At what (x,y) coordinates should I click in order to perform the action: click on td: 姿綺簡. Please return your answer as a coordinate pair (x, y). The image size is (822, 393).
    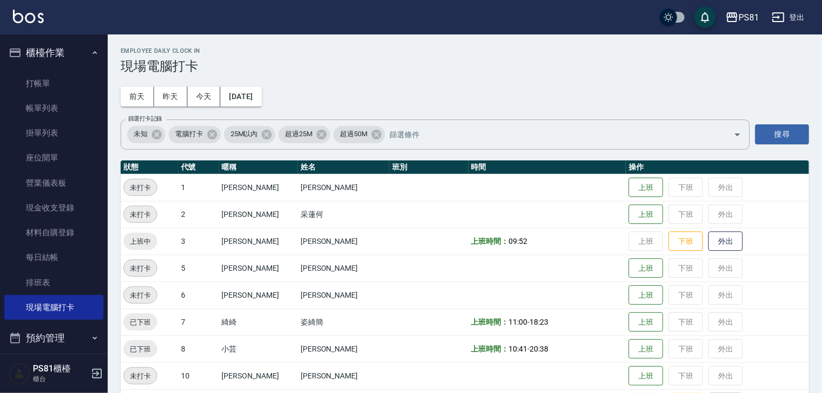
    Looking at the image, I should click on (344, 322).